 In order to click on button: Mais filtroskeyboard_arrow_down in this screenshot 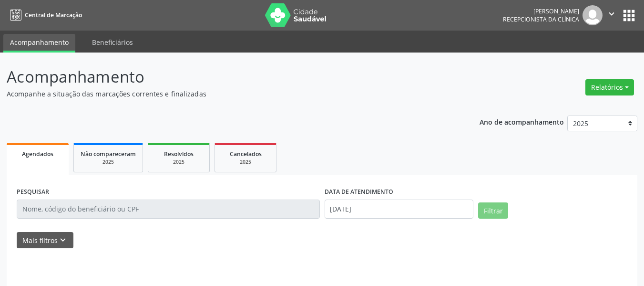, I will do `click(45, 240)`.